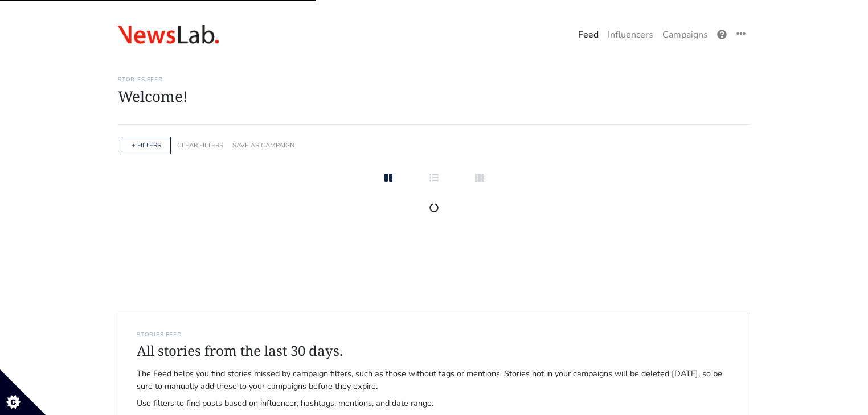  Describe the element at coordinates (434, 380) in the screenshot. I see `span: The Feed helps you find stories missed by campaign filters, such as those without tags or mention...` at that location.